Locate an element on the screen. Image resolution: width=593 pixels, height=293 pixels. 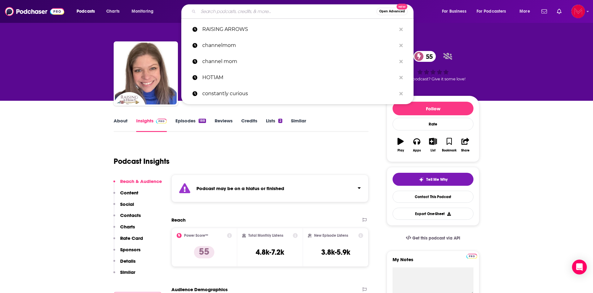
p: Charts is located at coordinates (127, 226).